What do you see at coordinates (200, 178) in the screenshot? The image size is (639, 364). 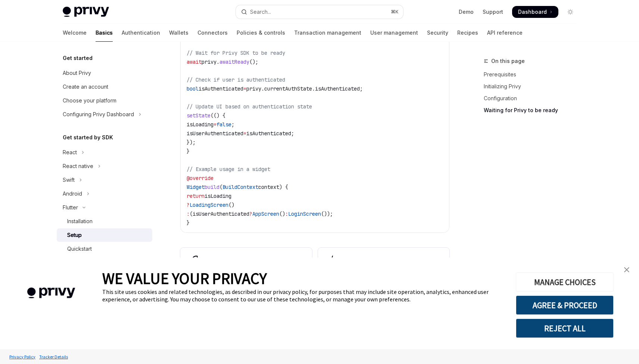 I see `span: @override` at bounding box center [200, 178].